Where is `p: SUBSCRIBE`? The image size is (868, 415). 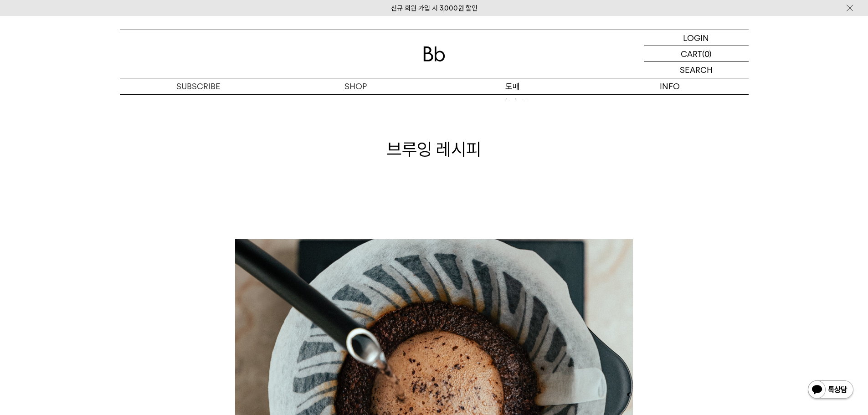 p: SUBSCRIBE is located at coordinates (198, 86).